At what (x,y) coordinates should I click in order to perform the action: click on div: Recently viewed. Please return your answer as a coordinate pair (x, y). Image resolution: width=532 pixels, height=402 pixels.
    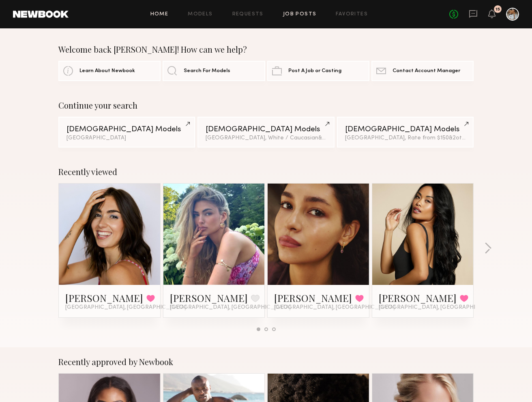
    Looking at the image, I should click on (266, 172).